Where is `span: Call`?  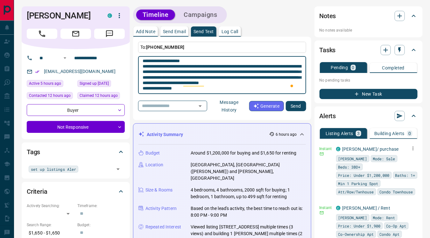
span: Call is located at coordinates (42, 34).